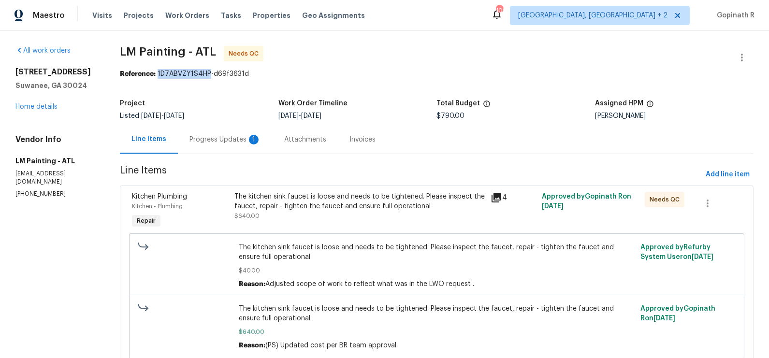  I want to click on div: The kitchen sink faucet is loose and needs to be tightened. Please inspect the faucet, repair - t..., so click(359, 201).